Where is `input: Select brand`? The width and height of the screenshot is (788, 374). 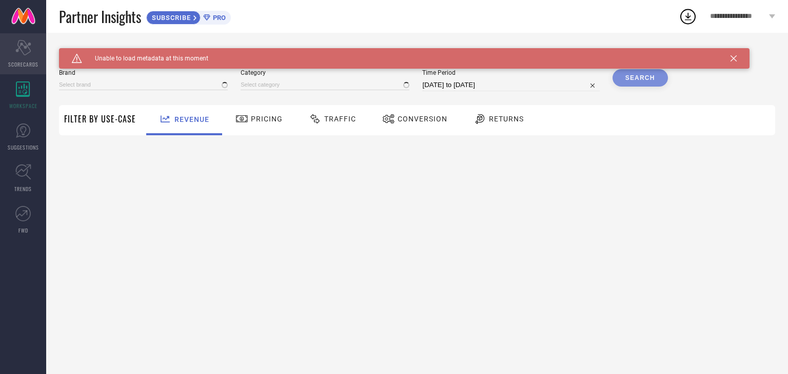 input: Select brand is located at coordinates (143, 85).